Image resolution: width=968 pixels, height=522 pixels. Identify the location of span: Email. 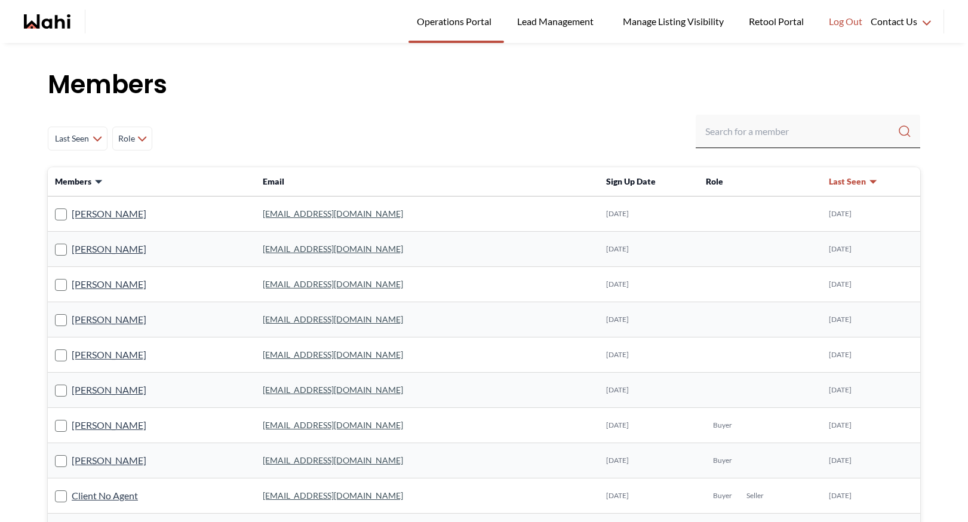
(274, 181).